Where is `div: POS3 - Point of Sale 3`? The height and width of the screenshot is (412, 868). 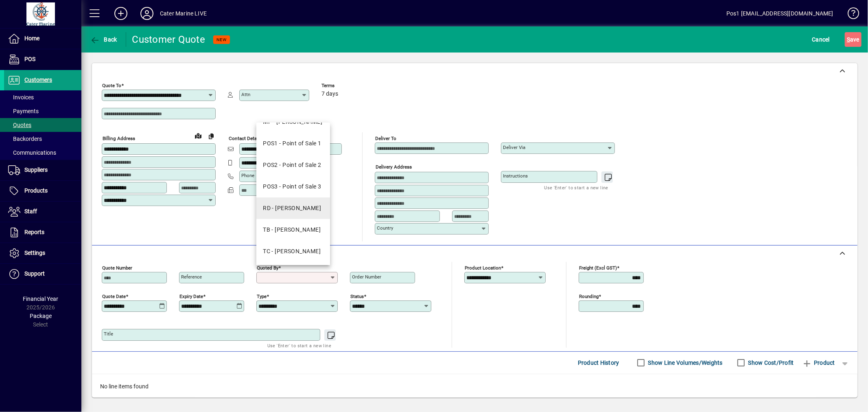 div: POS3 - Point of Sale 3 is located at coordinates (292, 186).